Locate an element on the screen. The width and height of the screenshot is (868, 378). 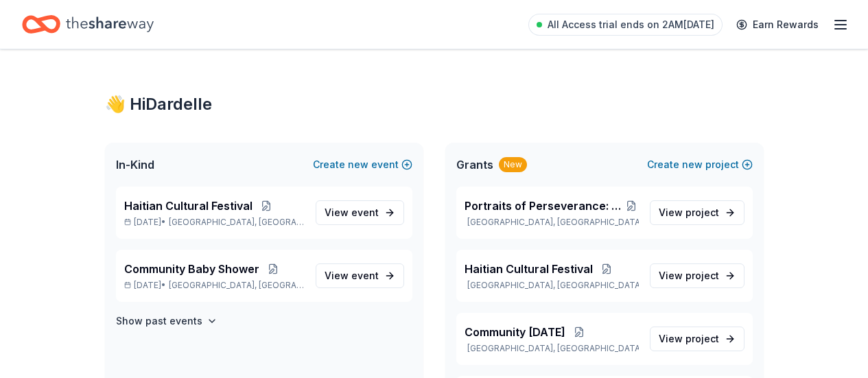
a: Home is located at coordinates (88, 24).